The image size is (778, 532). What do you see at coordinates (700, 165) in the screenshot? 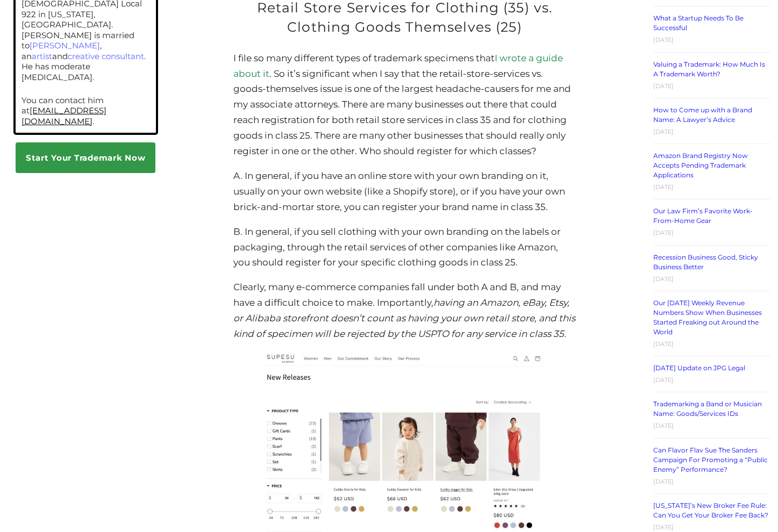
I see `a: Amazon Brand Registry Now Accepts Pending Trademark Applications` at bounding box center [700, 165].